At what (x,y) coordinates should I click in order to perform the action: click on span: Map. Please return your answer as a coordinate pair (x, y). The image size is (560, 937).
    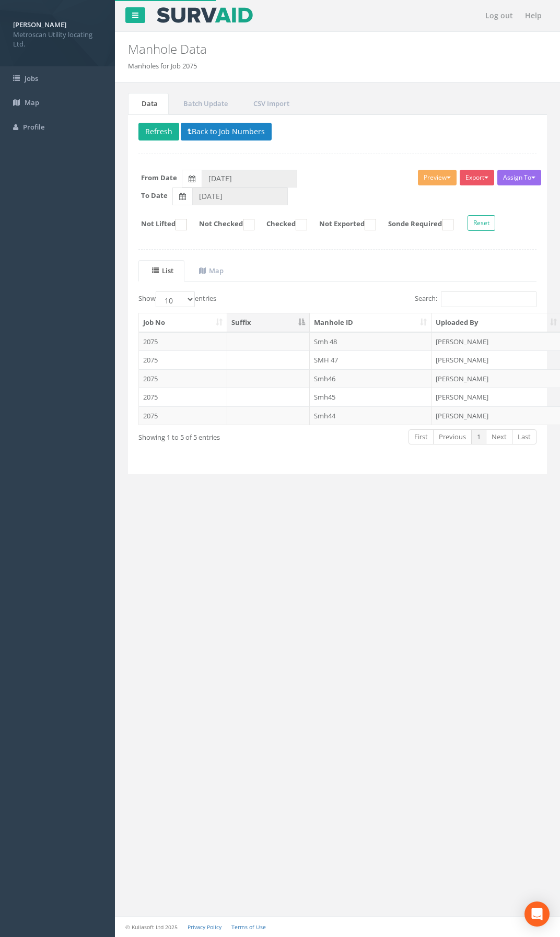
    Looking at the image, I should click on (31, 103).